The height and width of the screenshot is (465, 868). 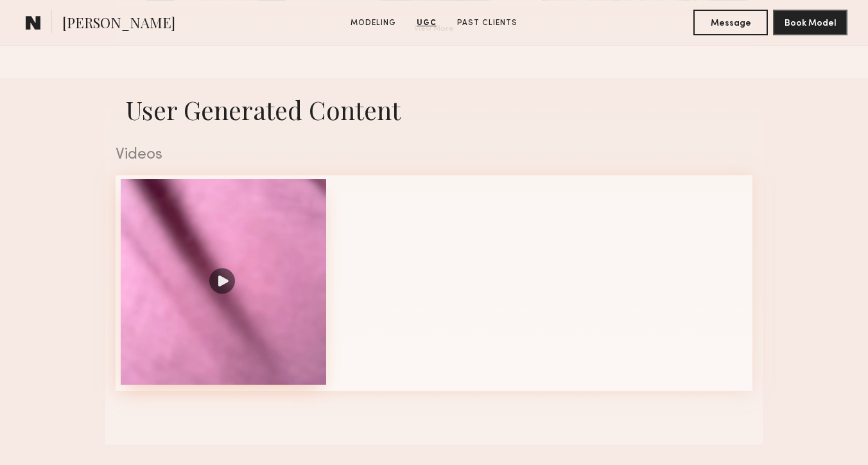 What do you see at coordinates (809, 22) in the screenshot?
I see `a: Book Model` at bounding box center [809, 22].